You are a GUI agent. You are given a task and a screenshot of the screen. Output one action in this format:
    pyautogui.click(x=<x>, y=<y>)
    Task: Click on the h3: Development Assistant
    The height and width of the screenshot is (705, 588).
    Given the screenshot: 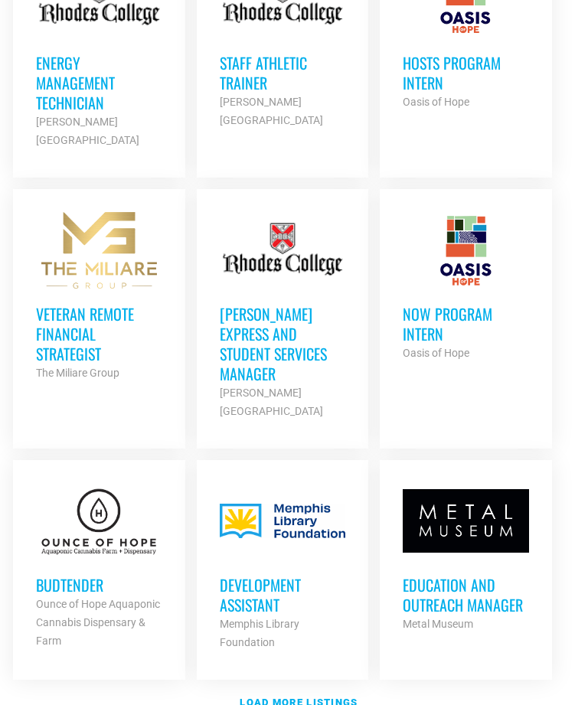 What is the action you would take?
    pyautogui.click(x=283, y=595)
    